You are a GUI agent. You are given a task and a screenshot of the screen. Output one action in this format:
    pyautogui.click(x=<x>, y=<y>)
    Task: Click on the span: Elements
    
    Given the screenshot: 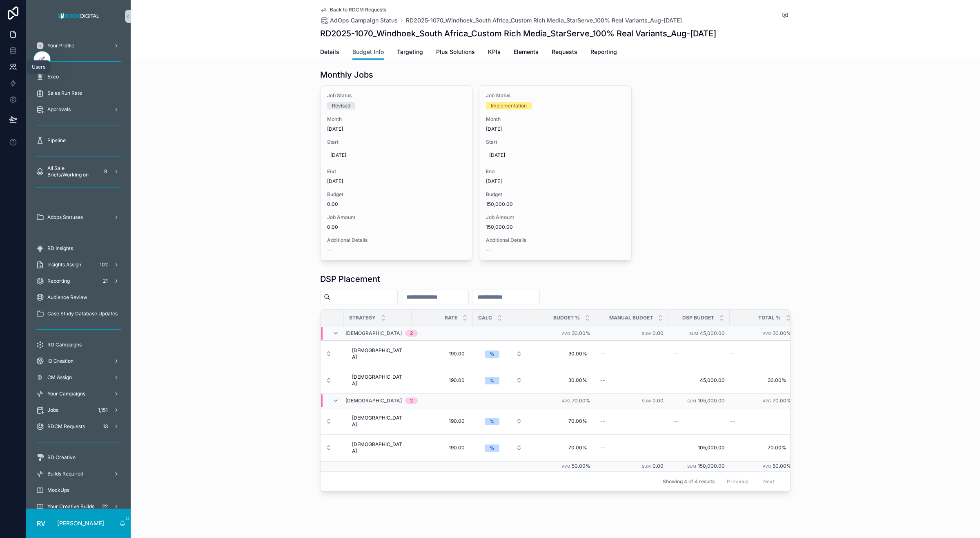 What is the action you would take?
    pyautogui.click(x=526, y=52)
    